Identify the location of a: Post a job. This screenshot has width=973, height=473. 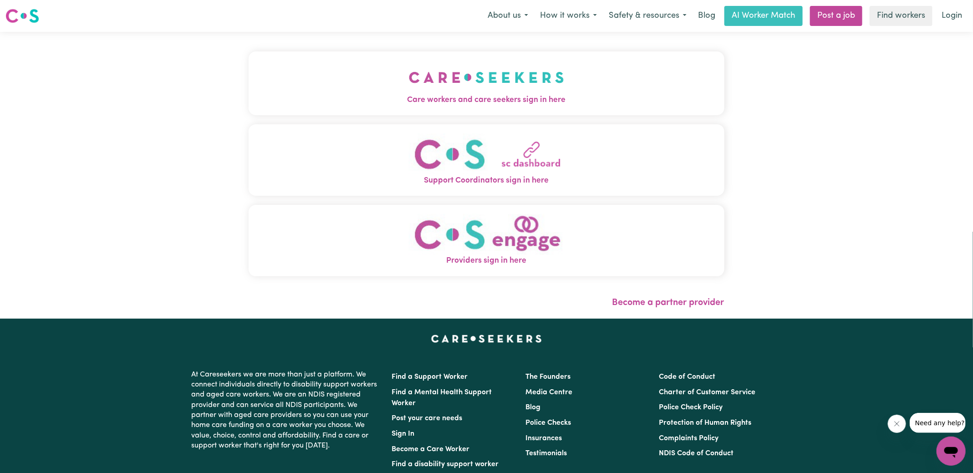
(836, 16).